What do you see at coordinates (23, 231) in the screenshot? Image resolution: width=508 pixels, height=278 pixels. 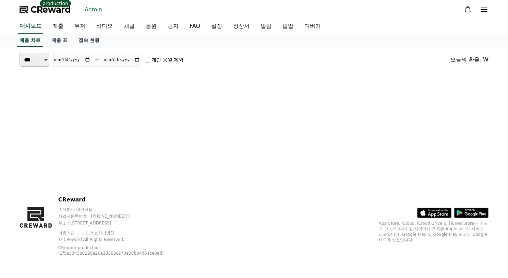 I see `span: Home` at bounding box center [23, 231].